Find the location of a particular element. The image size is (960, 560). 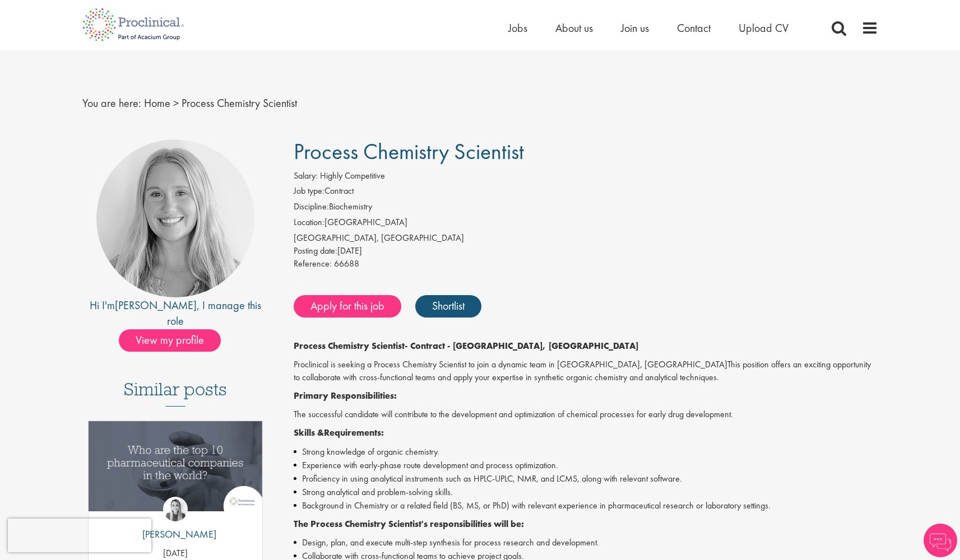

img: Top 10 pharmaceutical companies in the world 2025 is located at coordinates (175, 466).